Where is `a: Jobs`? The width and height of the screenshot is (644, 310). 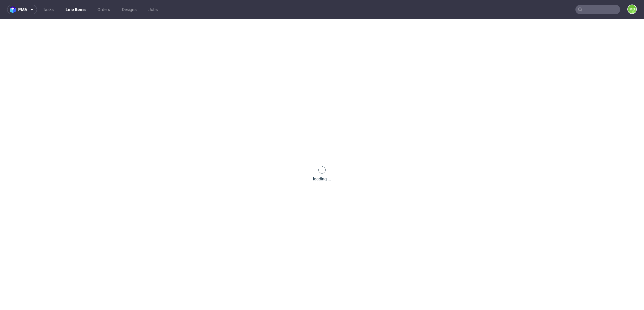 a: Jobs is located at coordinates (153, 10).